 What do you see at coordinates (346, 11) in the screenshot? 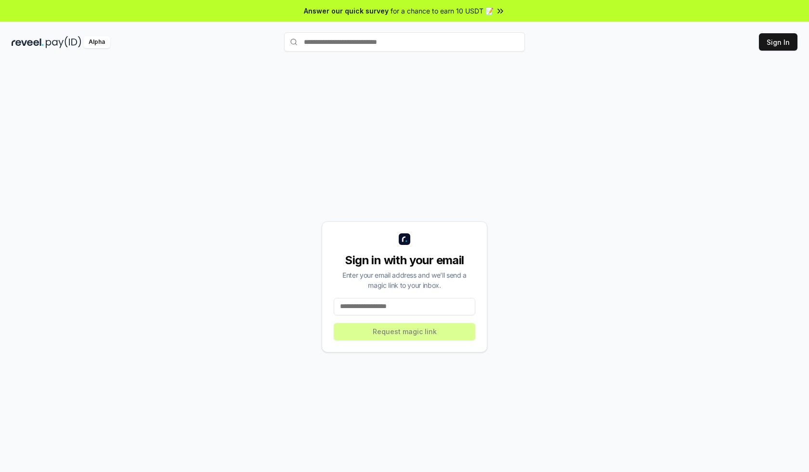
I see `span: Answer our quick survey` at bounding box center [346, 11].